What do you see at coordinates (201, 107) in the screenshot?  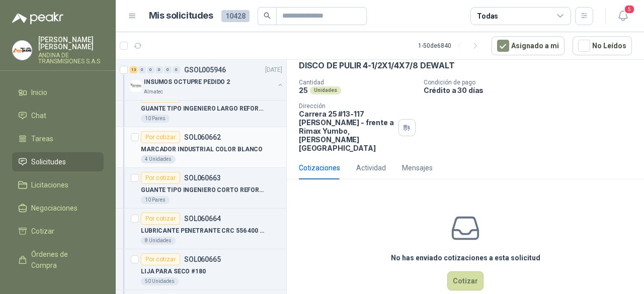 I see `a: Por cotizarSOL060661GUANTE TIPO INGENIERO LARGO REFORZADO10 Pares` at bounding box center [201, 107].